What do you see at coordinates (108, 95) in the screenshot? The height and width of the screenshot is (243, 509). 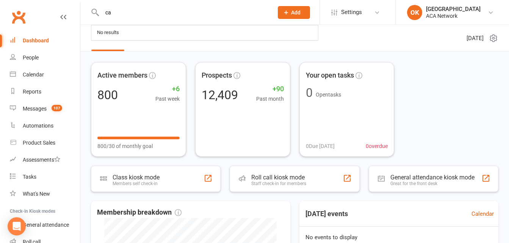 I see `div: 800` at bounding box center [108, 95].